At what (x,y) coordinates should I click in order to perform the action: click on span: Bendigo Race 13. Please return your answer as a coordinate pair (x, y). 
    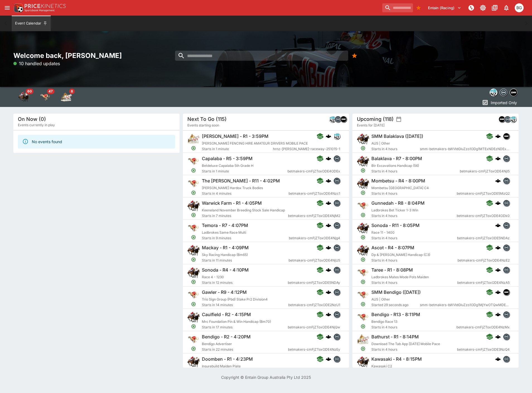
    Looking at the image, I should click on (384, 322).